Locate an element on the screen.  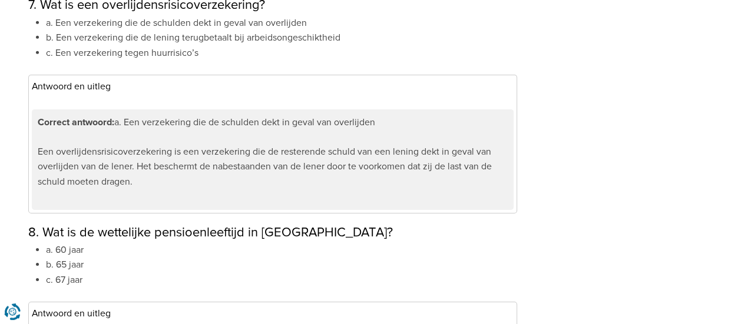
p: a. Een verzekering die de schulden dekt in geval van overlijden is located at coordinates (273, 123).